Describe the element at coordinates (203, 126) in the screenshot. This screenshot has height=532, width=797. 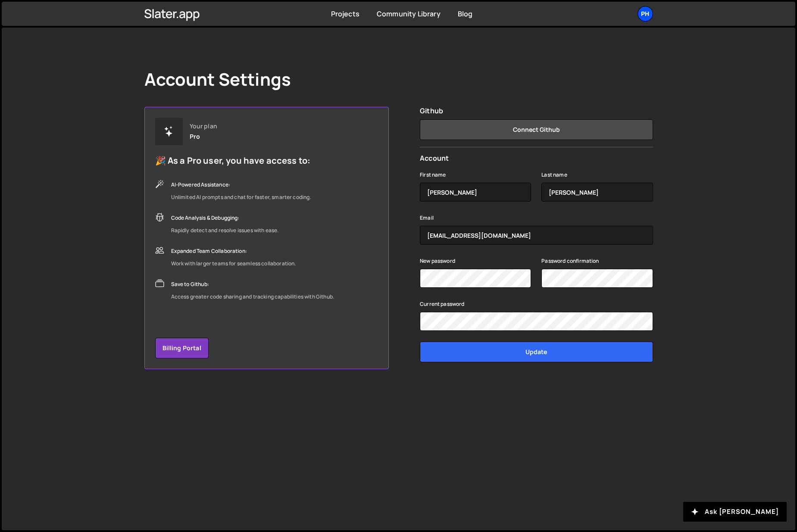
I see `div: Your plan` at that location.